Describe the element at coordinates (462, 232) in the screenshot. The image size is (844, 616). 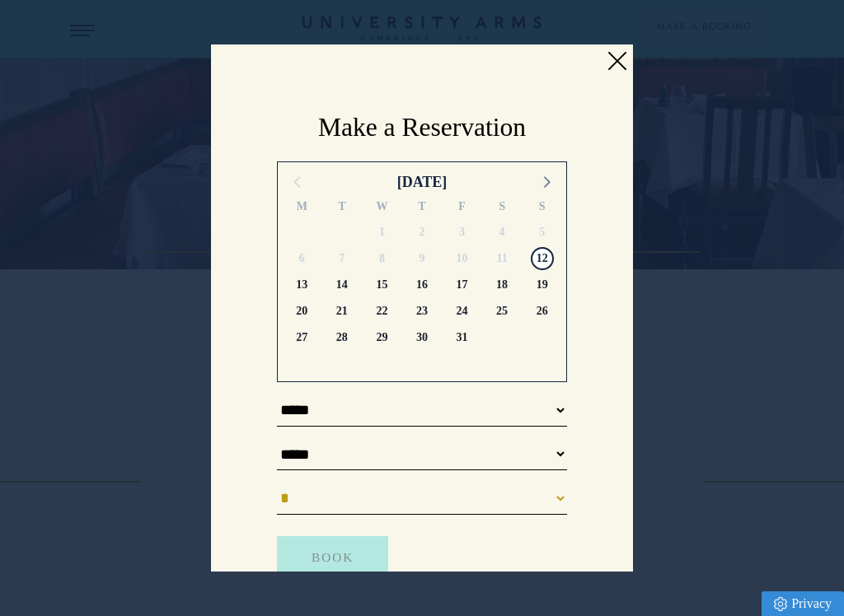
I see `span: Friday, 3 October 2025` at that location.